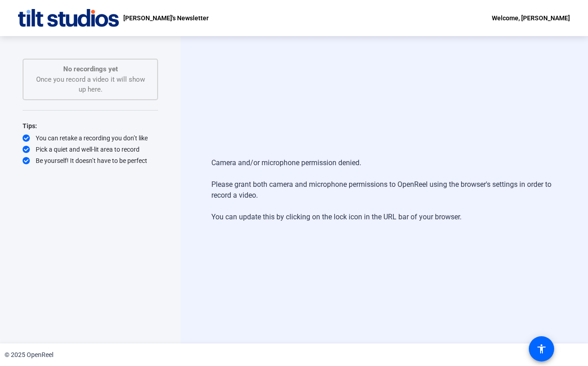  I want to click on img: OpenReel logo, so click(68, 18).